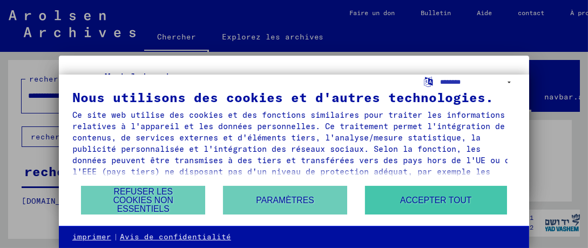  Describe the element at coordinates (285, 200) in the screenshot. I see `font: Paramètres` at that location.